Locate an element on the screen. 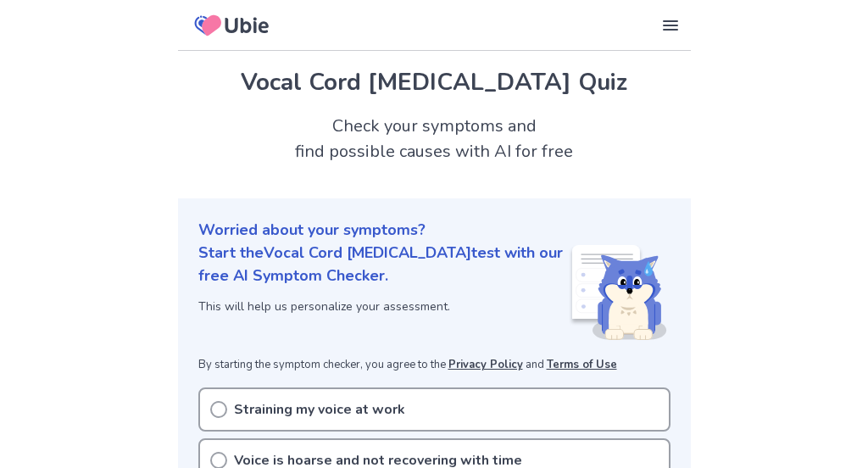 Image resolution: width=868 pixels, height=468 pixels. h2: Check your symptoms and find possible causes with AI for free is located at coordinates (434, 139).